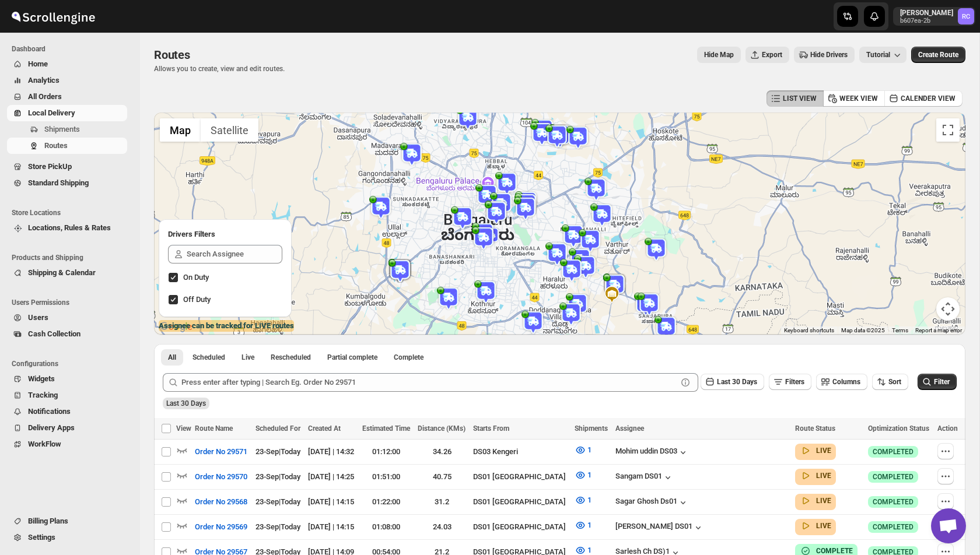  Describe the element at coordinates (942, 382) in the screenshot. I see `span: Filter` at that location.